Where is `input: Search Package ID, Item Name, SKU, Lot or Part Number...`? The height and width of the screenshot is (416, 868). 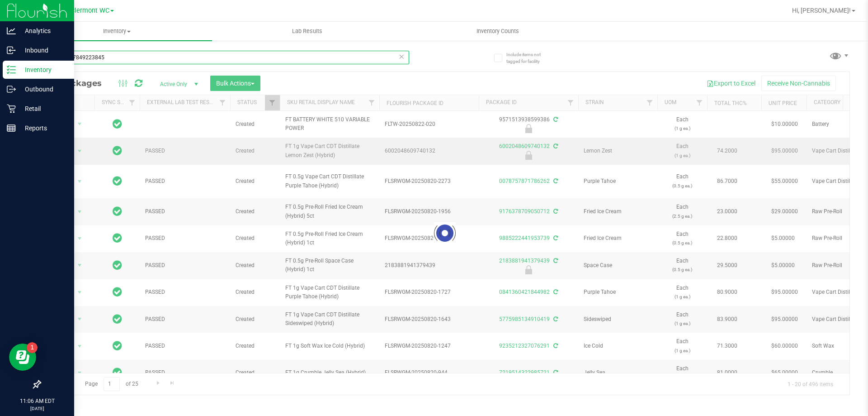
input: Search Package ID, Item Name, SKU, Lot or Part Number... is located at coordinates (225, 57).